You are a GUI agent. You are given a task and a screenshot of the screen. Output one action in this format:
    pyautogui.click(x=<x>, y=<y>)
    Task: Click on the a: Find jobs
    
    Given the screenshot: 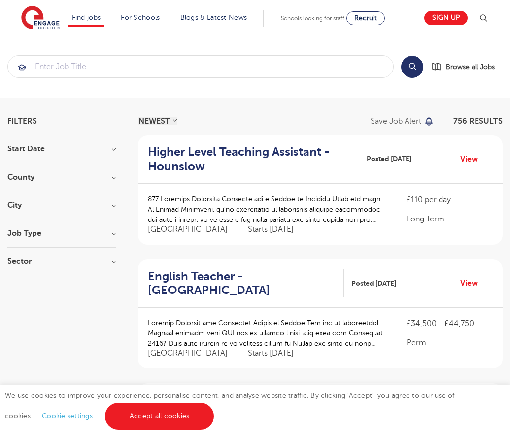 What is the action you would take?
    pyautogui.click(x=86, y=17)
    